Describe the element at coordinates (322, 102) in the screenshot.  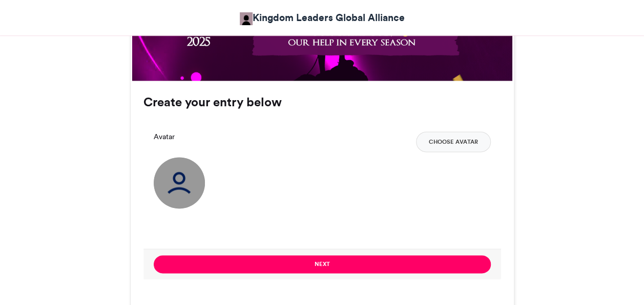
I see `h3: Create your entry below` at that location.